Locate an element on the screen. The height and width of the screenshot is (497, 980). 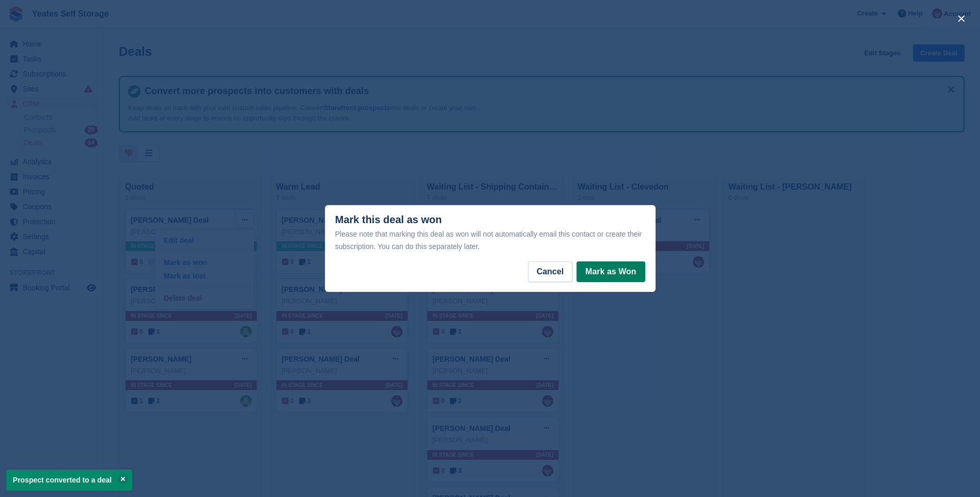
div: Mark this deal as won is located at coordinates (490, 233).